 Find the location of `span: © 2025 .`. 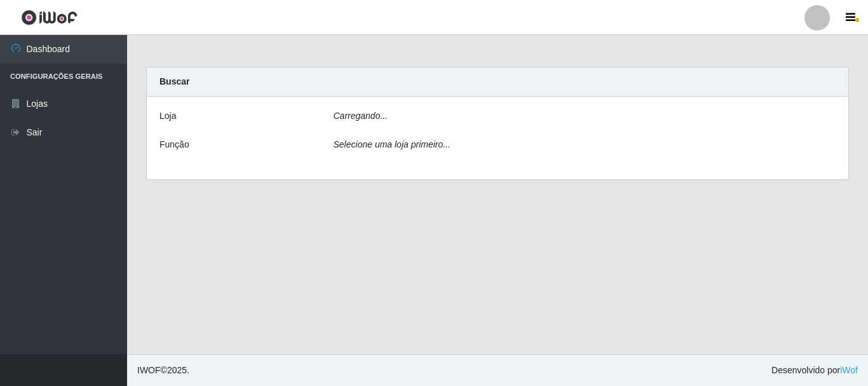

span: © 2025 . is located at coordinates (163, 370).